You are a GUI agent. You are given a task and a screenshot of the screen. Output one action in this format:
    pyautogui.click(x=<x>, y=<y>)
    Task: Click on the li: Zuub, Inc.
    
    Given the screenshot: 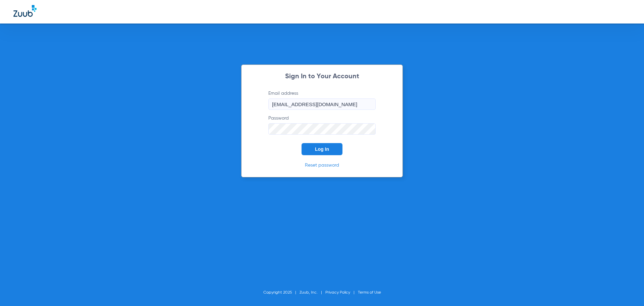 What is the action you would take?
    pyautogui.click(x=312, y=292)
    